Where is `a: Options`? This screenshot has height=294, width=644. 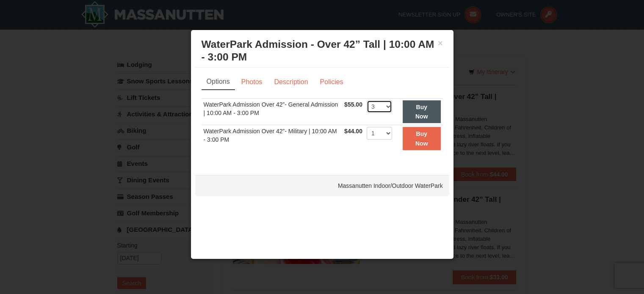
a: Options is located at coordinates (218, 82).